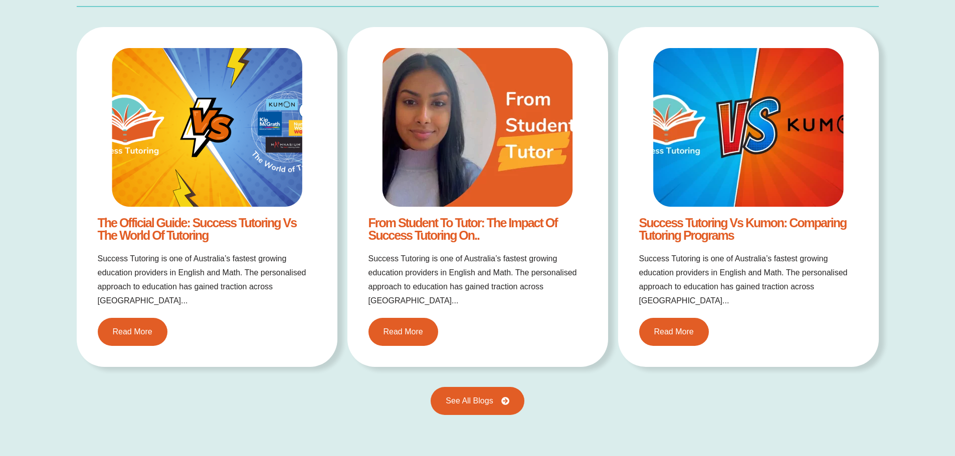 This screenshot has height=456, width=955. Describe the element at coordinates (477, 401) in the screenshot. I see `a: See All Blogs` at that location.